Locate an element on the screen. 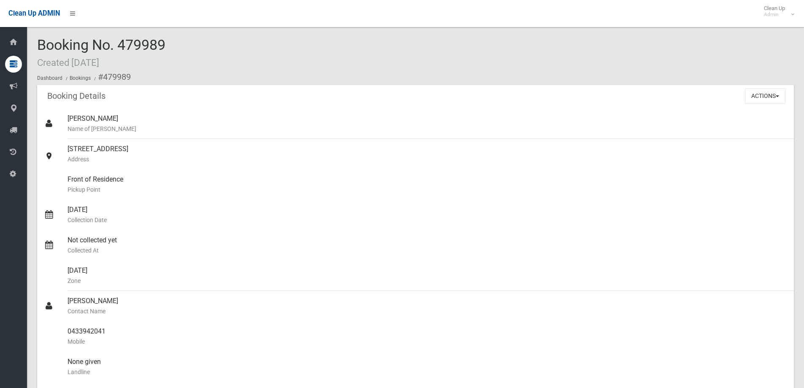 The height and width of the screenshot is (388, 804). div: None given is located at coordinates (427, 367).